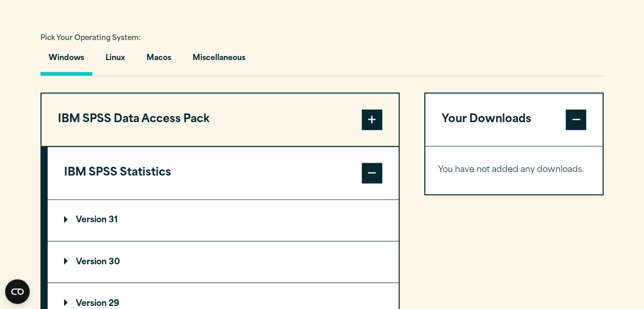 This screenshot has width=644, height=309. I want to click on button: IBM SPSS Data Access Pack, so click(220, 119).